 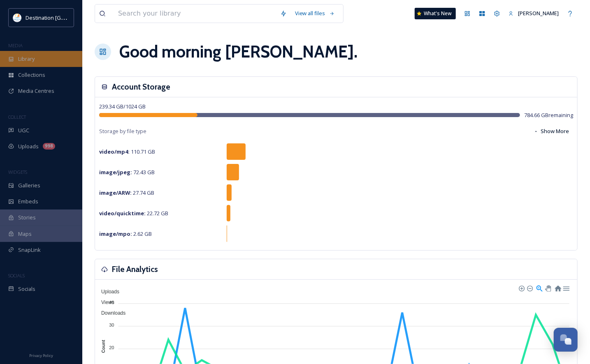 What do you see at coordinates (566, 288) in the screenshot?
I see `div: Menu` at bounding box center [566, 288].